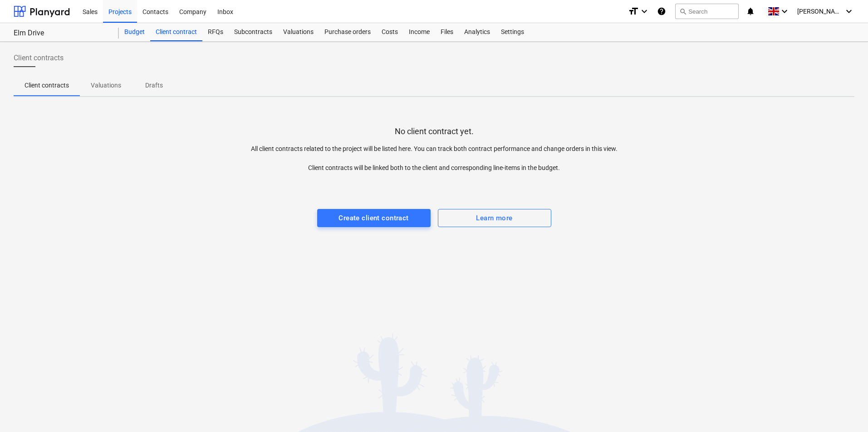  What do you see at coordinates (512, 32) in the screenshot?
I see `div: Settings` at bounding box center [512, 32].